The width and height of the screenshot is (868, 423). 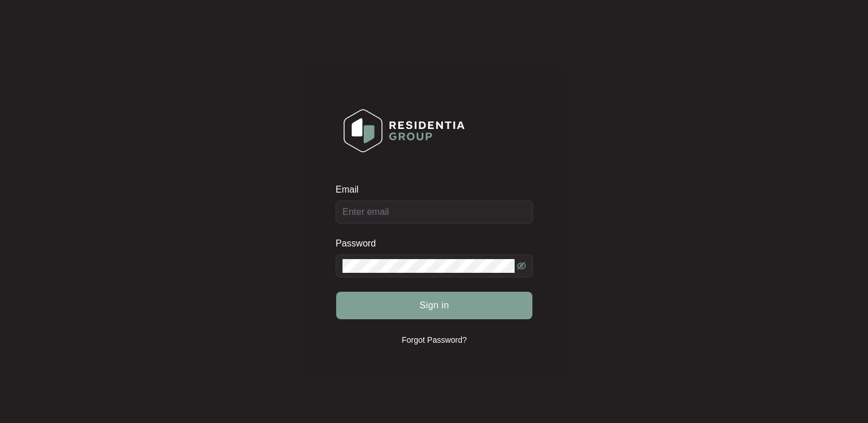 What do you see at coordinates (434, 305) in the screenshot?
I see `button: Sign in` at bounding box center [434, 305].